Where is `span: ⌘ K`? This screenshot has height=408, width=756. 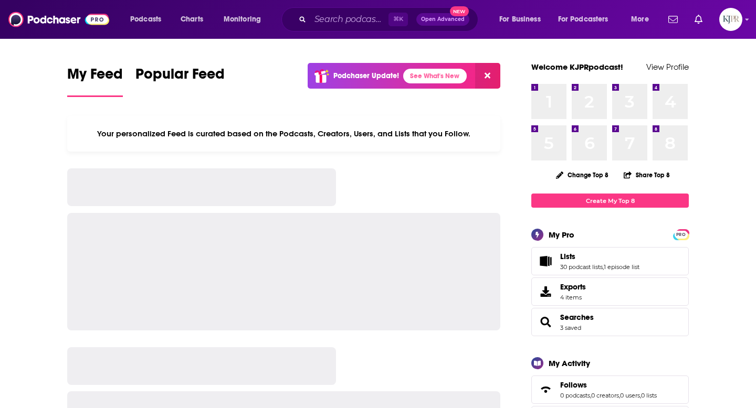
span: ⌘ K is located at coordinates (398, 19).